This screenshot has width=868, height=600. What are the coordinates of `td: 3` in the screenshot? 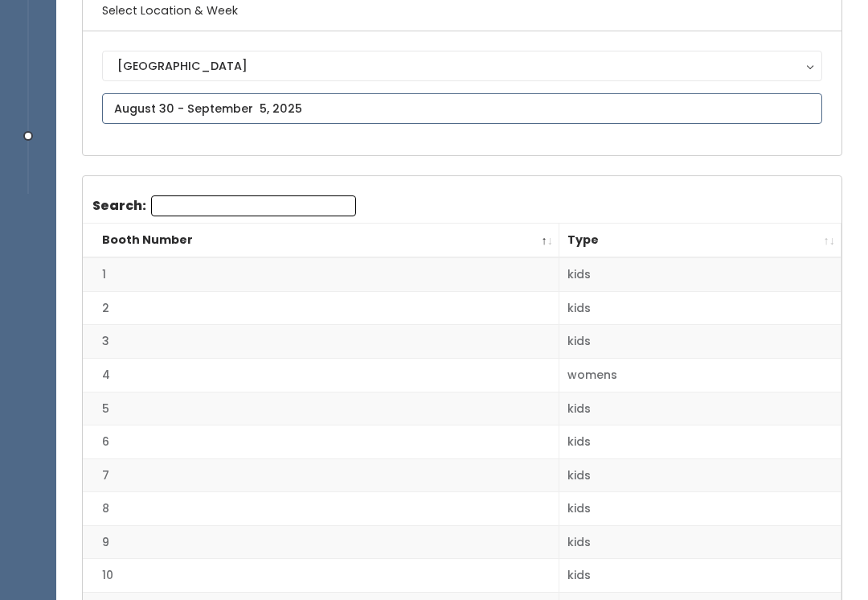 It's located at (321, 342).